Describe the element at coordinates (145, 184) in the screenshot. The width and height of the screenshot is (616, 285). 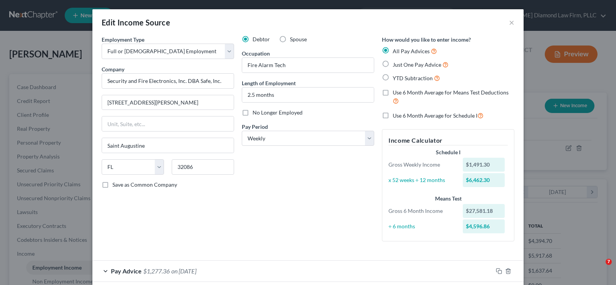
I see `span: Save as Common Company` at that location.